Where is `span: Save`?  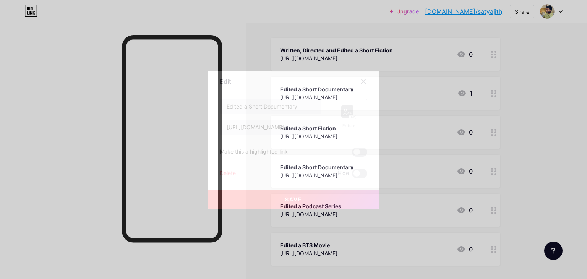 span: Save is located at coordinates (293, 199).